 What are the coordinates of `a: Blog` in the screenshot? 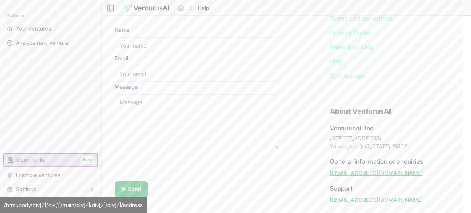 It's located at (336, 61).